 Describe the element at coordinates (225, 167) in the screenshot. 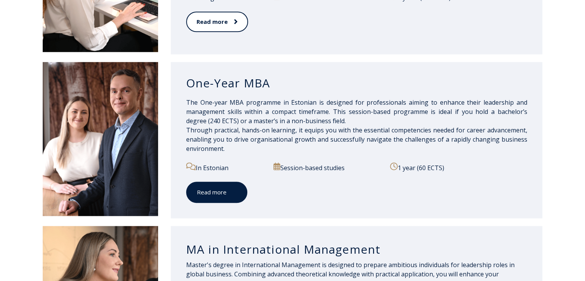

I see `p: In Estonian` at that location.